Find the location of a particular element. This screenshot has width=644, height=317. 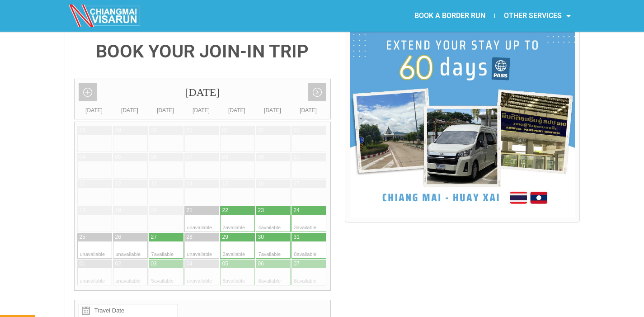

div: 16 is located at coordinates (261, 183).